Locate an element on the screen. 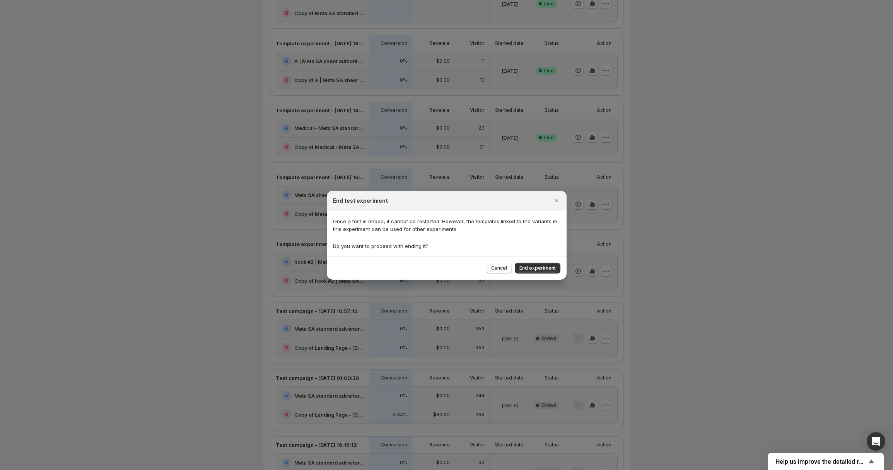 The height and width of the screenshot is (470, 893). span: Cancel is located at coordinates (499, 268).